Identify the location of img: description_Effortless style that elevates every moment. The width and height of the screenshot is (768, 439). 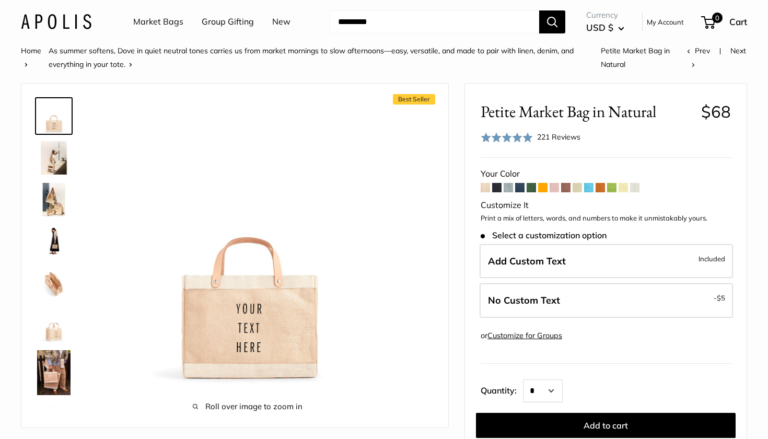
(54, 158).